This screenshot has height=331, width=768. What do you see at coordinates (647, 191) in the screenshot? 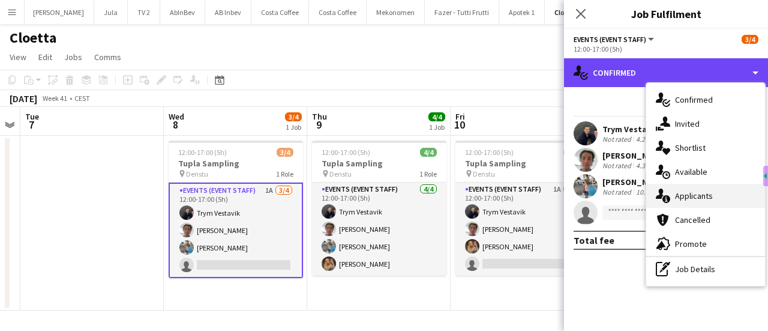
I see `div: 10.5km` at bounding box center [647, 191].